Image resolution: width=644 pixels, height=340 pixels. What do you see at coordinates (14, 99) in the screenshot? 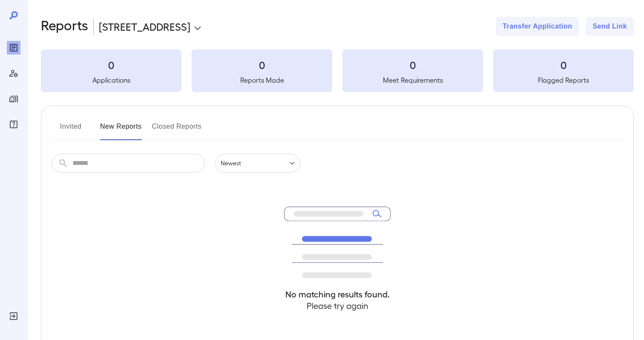
I see `div: Manage Properties` at bounding box center [14, 99].